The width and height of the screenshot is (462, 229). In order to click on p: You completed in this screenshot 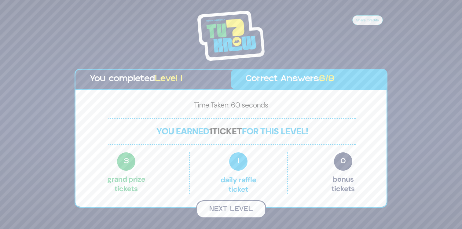, I will do `click(153, 79)`.